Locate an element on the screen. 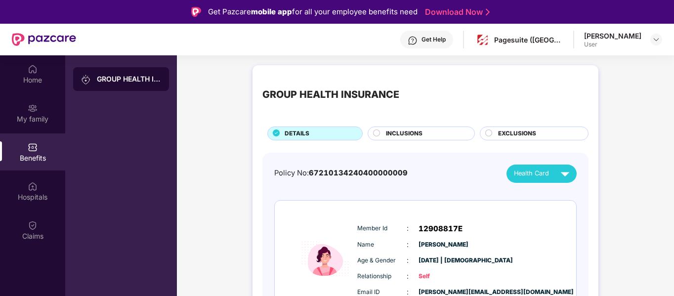  img: New Pazcare Logo is located at coordinates (44, 40).